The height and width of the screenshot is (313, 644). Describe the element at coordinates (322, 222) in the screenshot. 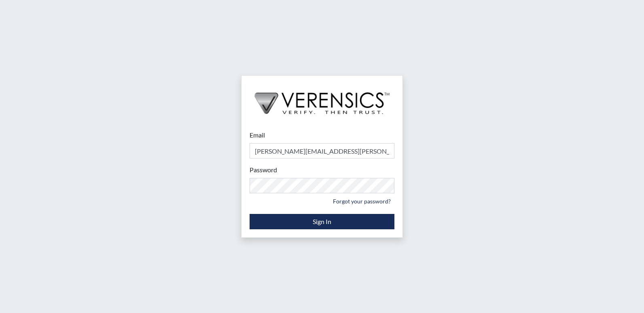

I see `button: Sign In` at that location.